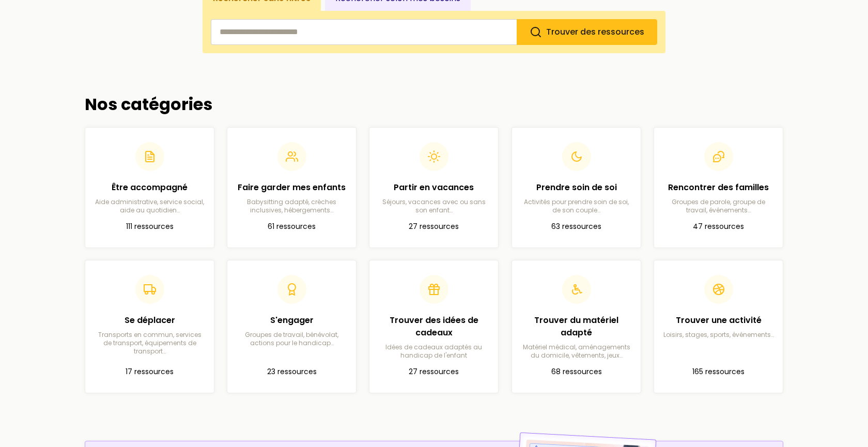 The height and width of the screenshot is (447, 868). I want to click on h2: Partir en vacances, so click(434, 188).